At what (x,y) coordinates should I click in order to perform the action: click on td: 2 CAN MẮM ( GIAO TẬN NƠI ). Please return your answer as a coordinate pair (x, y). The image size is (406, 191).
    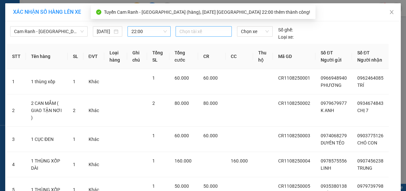
    Looking at the image, I should click on (47, 110).